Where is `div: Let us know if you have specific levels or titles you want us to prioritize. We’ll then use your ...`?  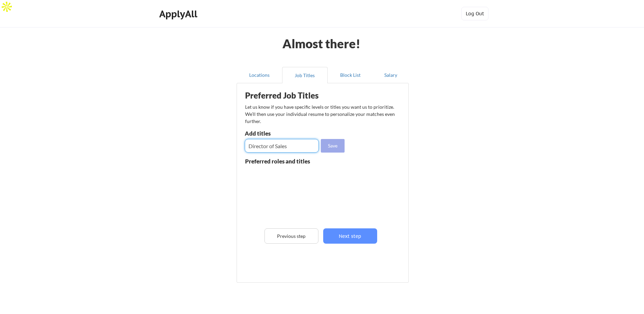 div: Let us know if you have specific levels or titles you want us to prioritize. We’ll then use your ... is located at coordinates (320, 114).